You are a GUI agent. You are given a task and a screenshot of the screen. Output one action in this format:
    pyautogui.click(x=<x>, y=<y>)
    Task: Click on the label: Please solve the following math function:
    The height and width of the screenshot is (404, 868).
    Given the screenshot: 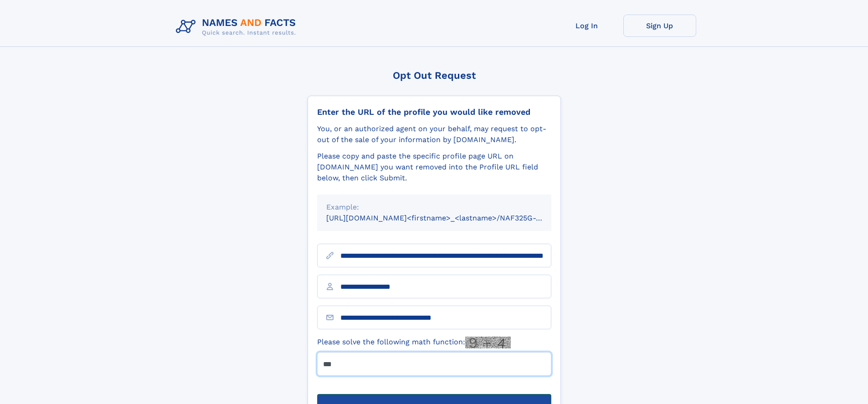 What is the action you would take?
    pyautogui.click(x=414, y=342)
    